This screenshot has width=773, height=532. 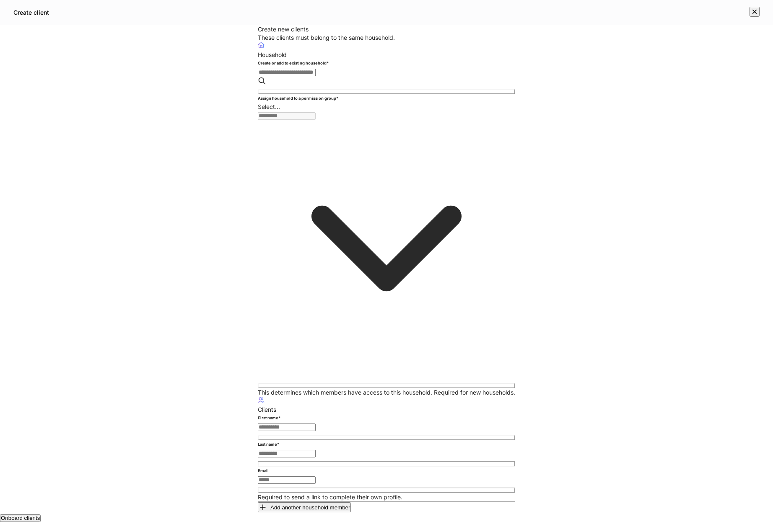 What do you see at coordinates (386, 38) in the screenshot?
I see `div: These clients must belong to the same household.` at bounding box center [386, 38].